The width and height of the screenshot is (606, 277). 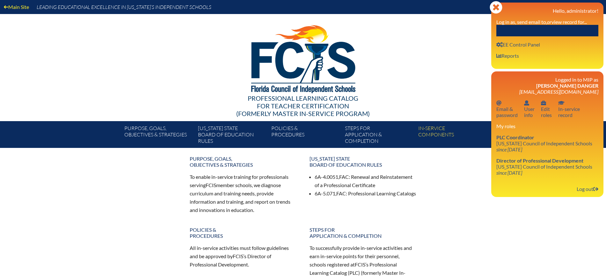 What do you see at coordinates (548, 85) in the screenshot?
I see `h3: Logged in to MIP as` at bounding box center [548, 85].